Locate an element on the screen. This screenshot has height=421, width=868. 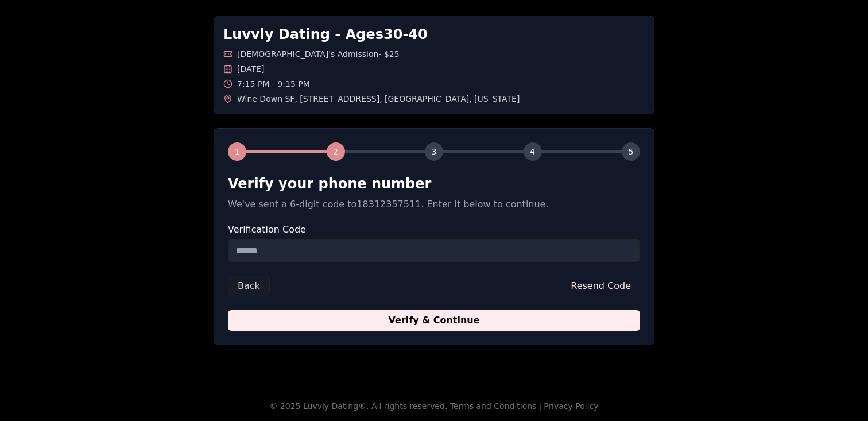
span: 7:15 PM - 9:15 PM is located at coordinates (273, 84).